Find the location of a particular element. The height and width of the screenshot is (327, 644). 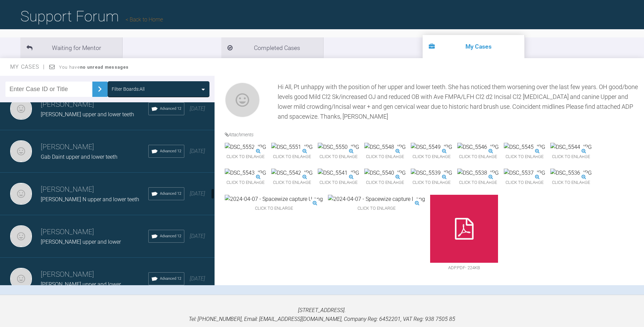

img: DSC_5544.JPG is located at coordinates (571, 147).